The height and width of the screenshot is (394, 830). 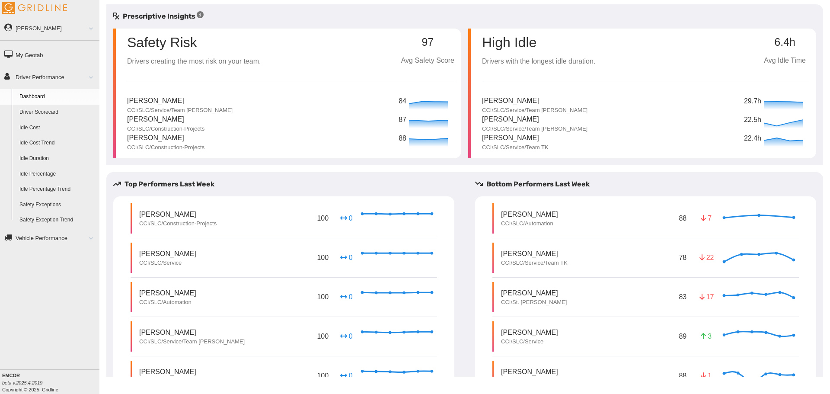 What do you see at coordinates (287, 184) in the screenshot?
I see `h5: Top Performers Last Week` at bounding box center [287, 184].